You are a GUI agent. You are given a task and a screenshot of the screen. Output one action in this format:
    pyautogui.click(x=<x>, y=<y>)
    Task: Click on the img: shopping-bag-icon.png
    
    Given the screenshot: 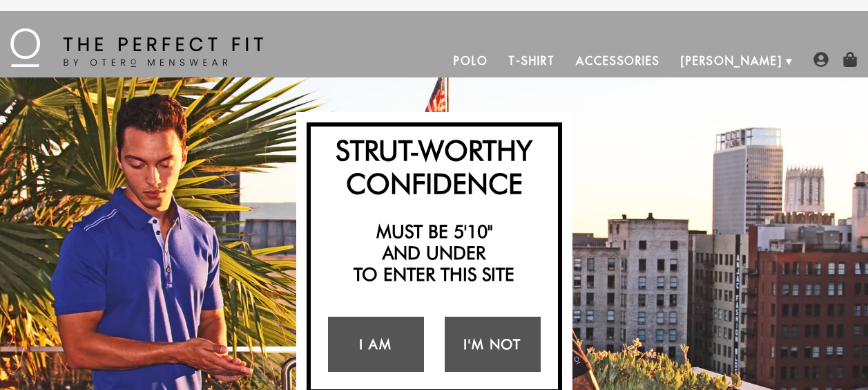 What is the action you would take?
    pyautogui.click(x=850, y=60)
    